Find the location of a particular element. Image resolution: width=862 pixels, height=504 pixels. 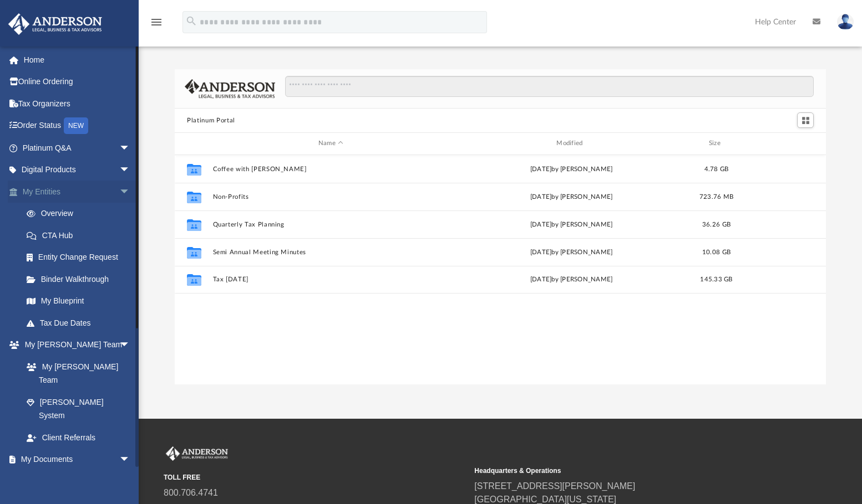

div: grid is located at coordinates (500, 270).